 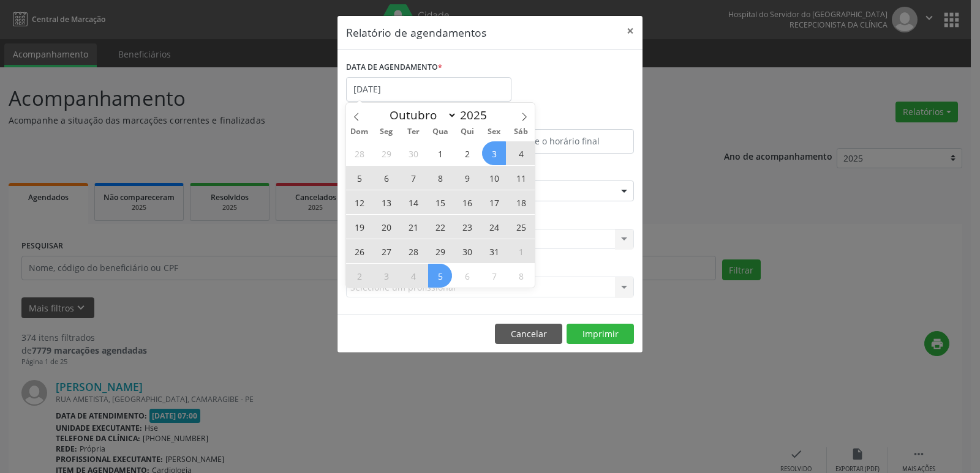 What do you see at coordinates (359, 202) in the screenshot?
I see `span: Outubro 12, 2025` at bounding box center [359, 202].